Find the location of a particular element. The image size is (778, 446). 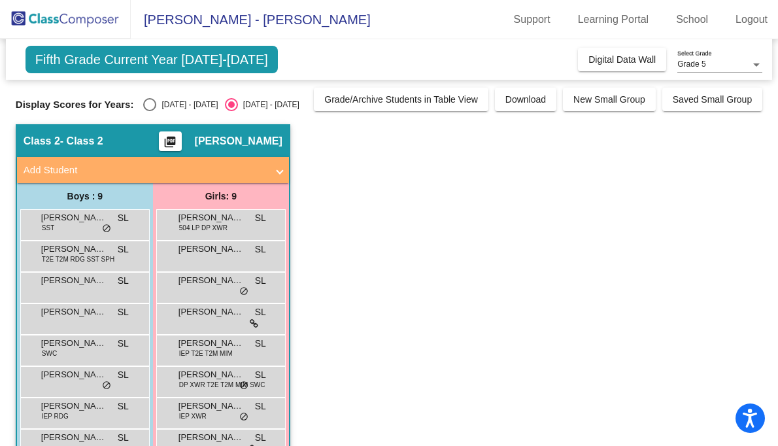

a: School is located at coordinates (691, 20).